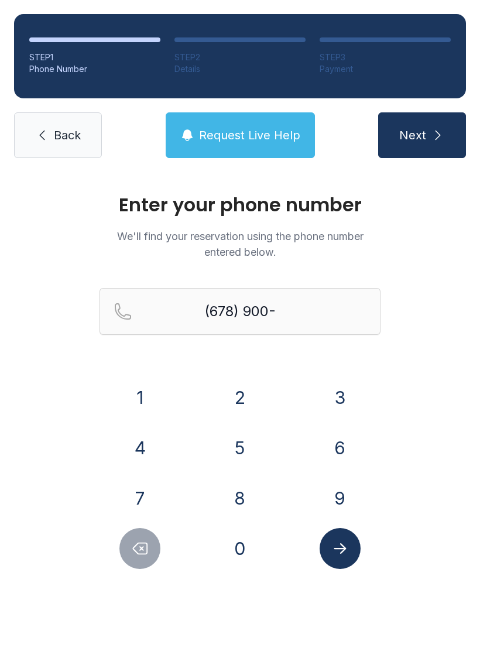 Image resolution: width=480 pixels, height=665 pixels. Describe the element at coordinates (240, 57) in the screenshot. I see `div: STEP 2` at that location.